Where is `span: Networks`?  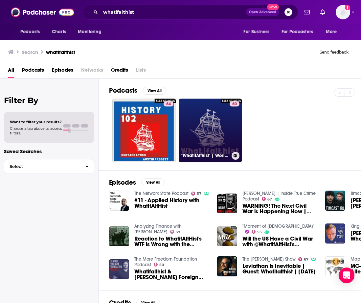
span: Networks is located at coordinates (92, 71).